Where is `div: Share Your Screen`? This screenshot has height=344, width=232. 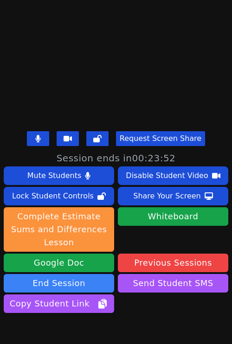 div: Share Your Screen is located at coordinates (167, 196).